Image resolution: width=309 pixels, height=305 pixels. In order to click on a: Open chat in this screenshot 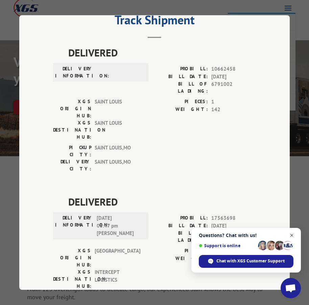, I will do `click(291, 288)`.